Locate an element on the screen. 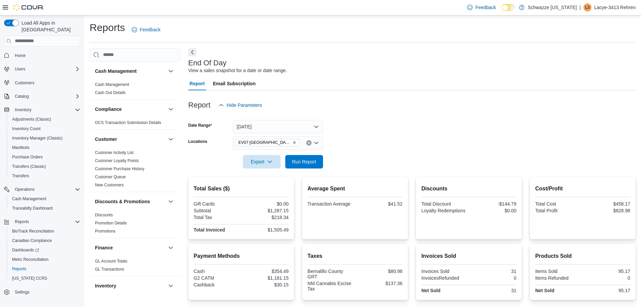 The height and width of the screenshot is (307, 641). span: Inventory Count is located at coordinates (45, 129).